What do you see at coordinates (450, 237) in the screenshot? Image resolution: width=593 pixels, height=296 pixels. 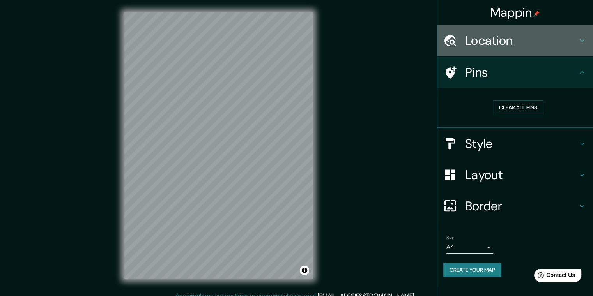 I see `label: Size` at bounding box center [450, 237].